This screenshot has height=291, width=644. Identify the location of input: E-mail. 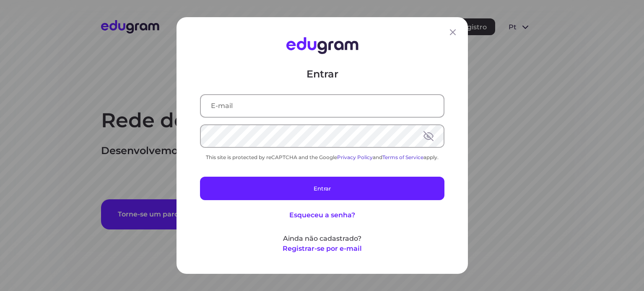
(322, 106).